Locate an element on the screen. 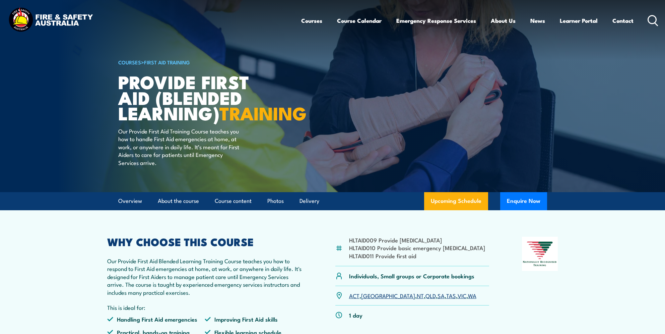 The image size is (665, 334). h2: WHY CHOOSE THIS COURSE is located at coordinates (205, 241).